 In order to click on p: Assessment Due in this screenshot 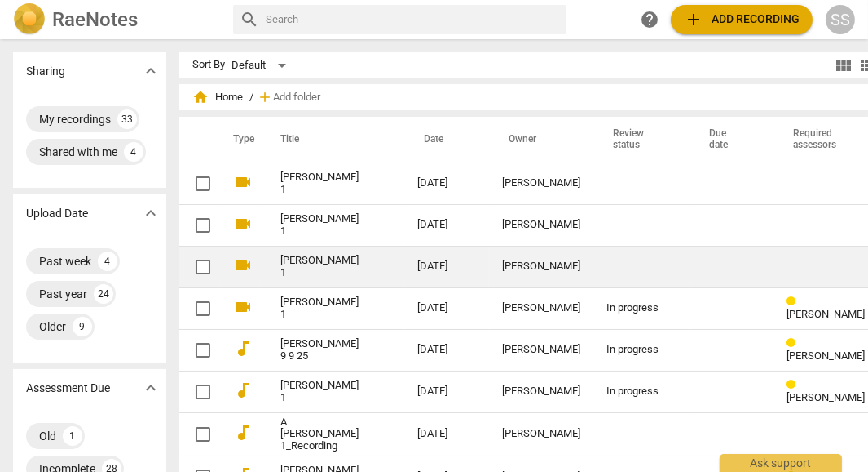, I will do `click(68, 387)`.